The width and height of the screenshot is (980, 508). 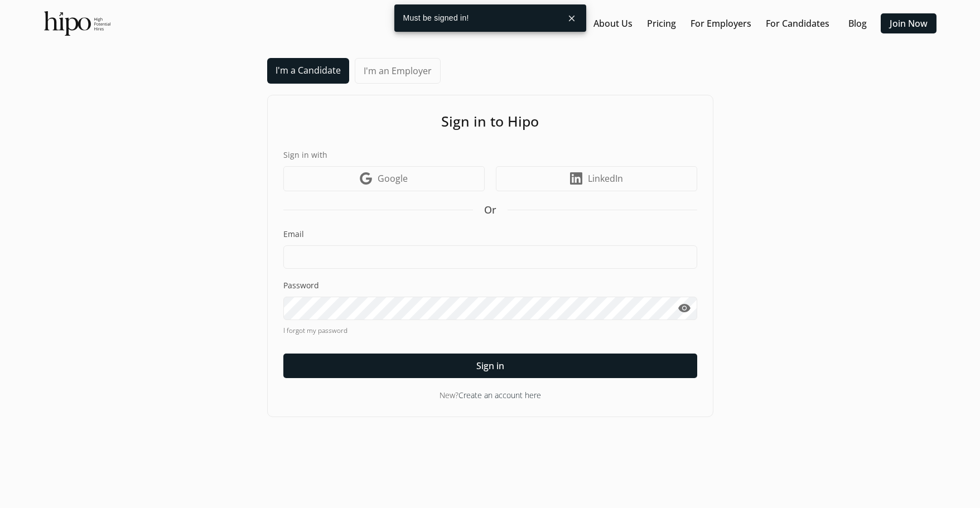 What do you see at coordinates (490, 285) in the screenshot?
I see `label: Password` at bounding box center [490, 285].